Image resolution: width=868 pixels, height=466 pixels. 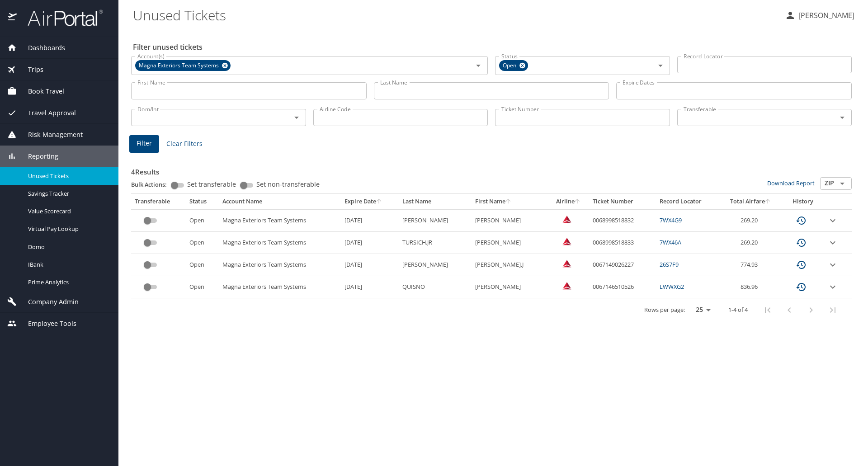 I want to click on p: Rows per page:, so click(x=664, y=309).